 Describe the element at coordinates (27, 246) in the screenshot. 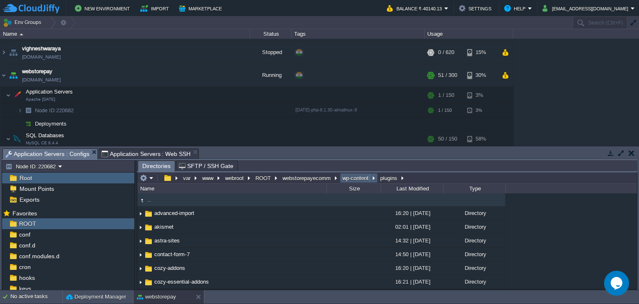

I see `span: conf.d` at that location.